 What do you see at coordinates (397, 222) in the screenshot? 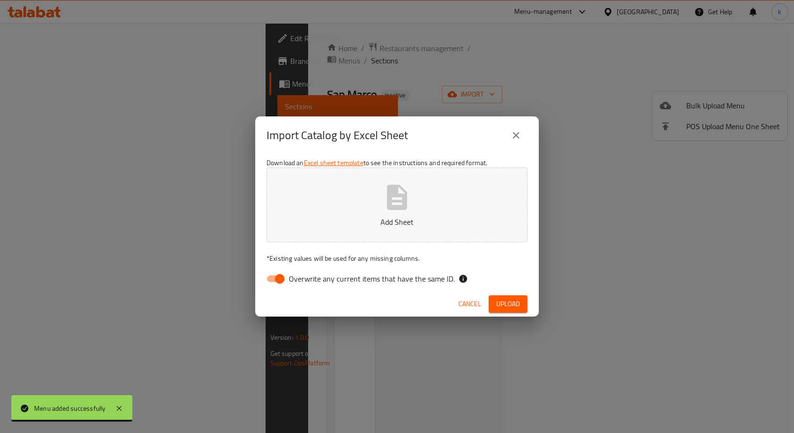
I see `p: Add Sheet` at bounding box center [397, 222].